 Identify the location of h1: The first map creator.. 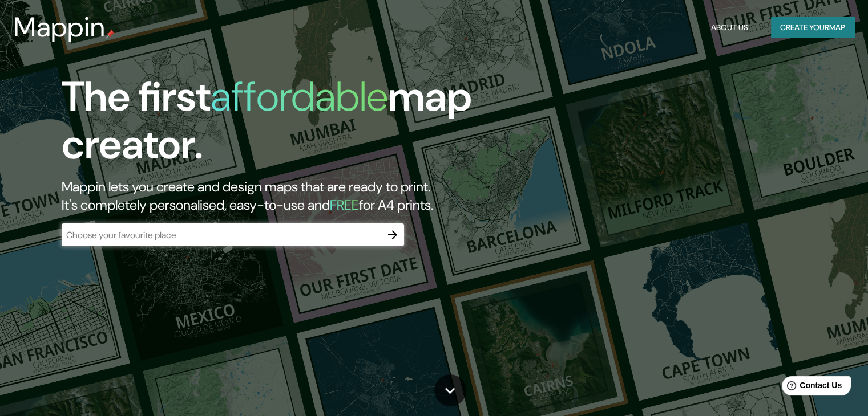
(279, 126).